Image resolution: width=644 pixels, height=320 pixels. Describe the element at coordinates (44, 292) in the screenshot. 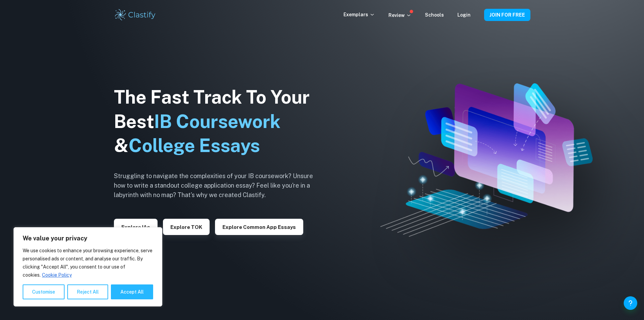

I see `button: Customise` at that location.